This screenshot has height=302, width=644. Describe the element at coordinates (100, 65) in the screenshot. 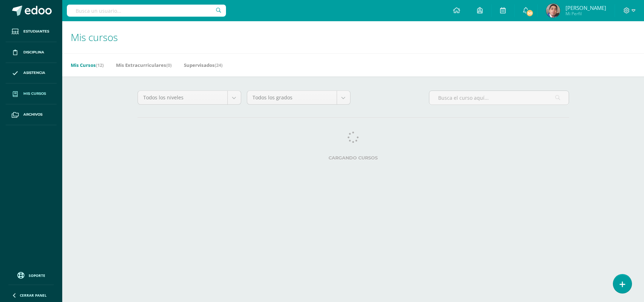

I see `span: (12)` at that location.